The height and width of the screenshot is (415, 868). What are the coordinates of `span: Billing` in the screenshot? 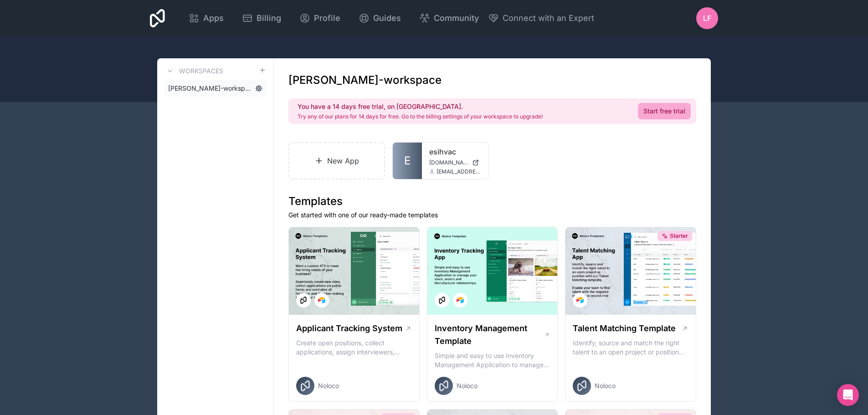 It's located at (269, 18).